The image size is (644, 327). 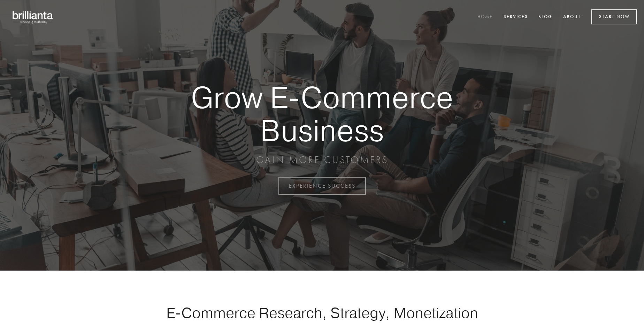 What do you see at coordinates (516, 17) in the screenshot?
I see `a: Services` at bounding box center [516, 17].